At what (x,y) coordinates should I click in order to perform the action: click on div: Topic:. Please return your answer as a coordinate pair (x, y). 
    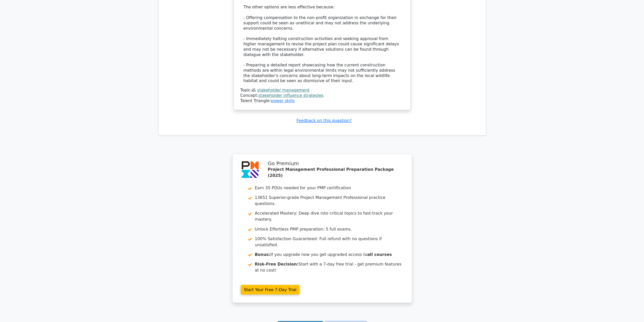
    Looking at the image, I should click on (322, 90).